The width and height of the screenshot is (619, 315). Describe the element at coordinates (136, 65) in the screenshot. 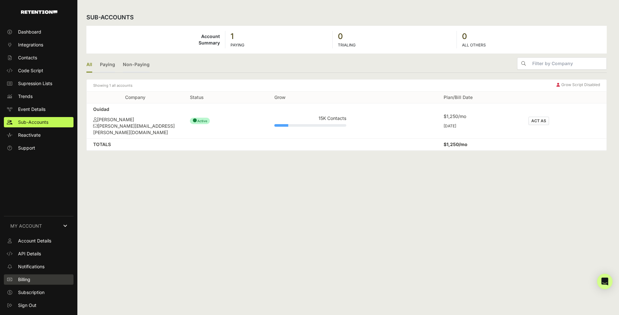

I see `a: Non-Paying` at that location.